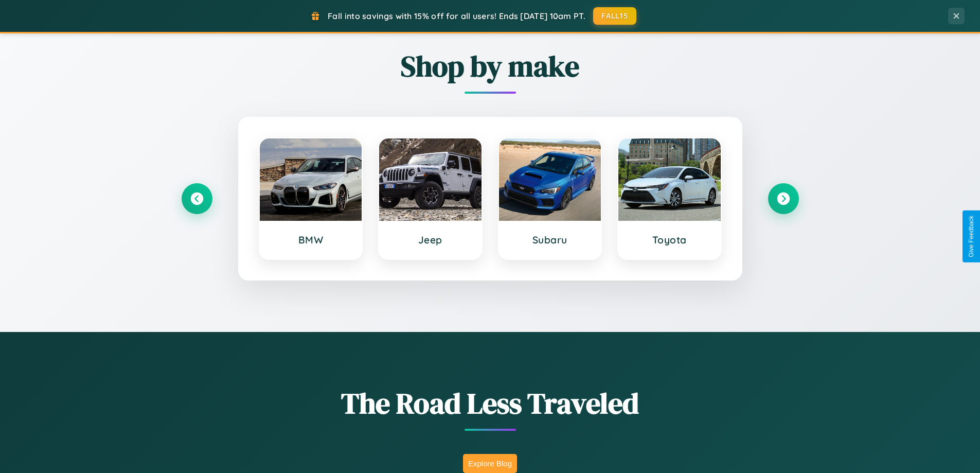  What do you see at coordinates (550, 239) in the screenshot?
I see `h3: Subaru` at bounding box center [550, 239].